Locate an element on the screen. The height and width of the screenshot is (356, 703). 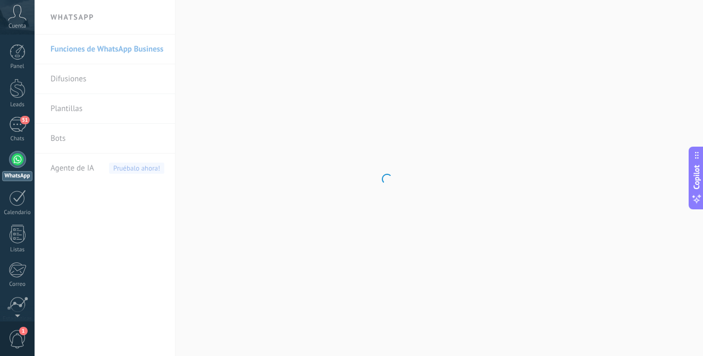
div: Chats is located at coordinates (18, 139).